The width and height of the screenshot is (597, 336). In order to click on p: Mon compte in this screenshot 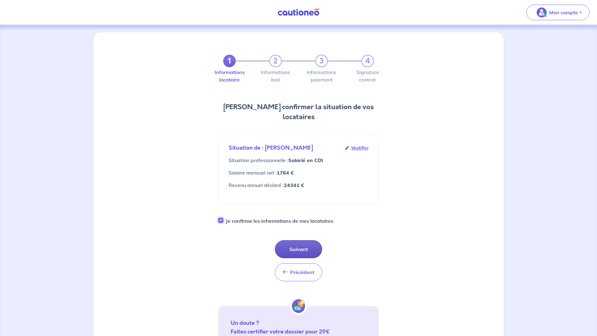, I will do `click(563, 12)`.